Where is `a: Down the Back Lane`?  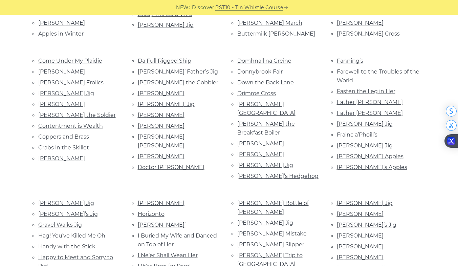 a: Down the Back Lane is located at coordinates (266, 82).